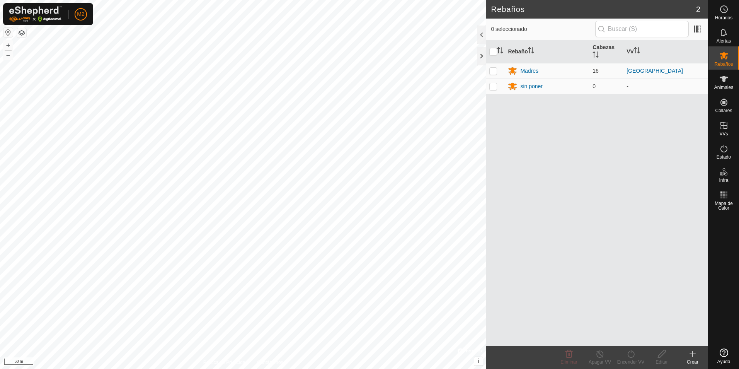  What do you see at coordinates (478, 361) in the screenshot?
I see `span: i` at bounding box center [478, 361].